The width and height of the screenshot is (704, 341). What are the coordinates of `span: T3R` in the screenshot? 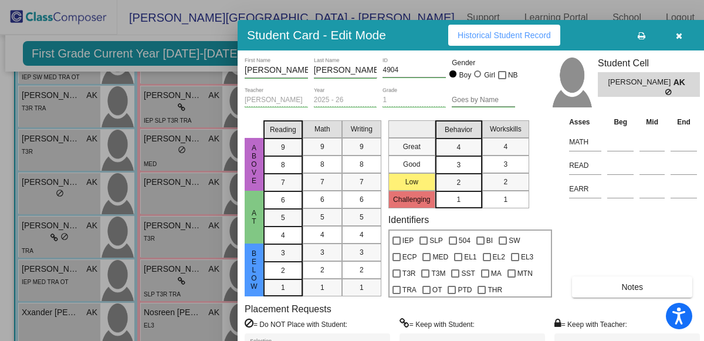 It's located at (409, 273).